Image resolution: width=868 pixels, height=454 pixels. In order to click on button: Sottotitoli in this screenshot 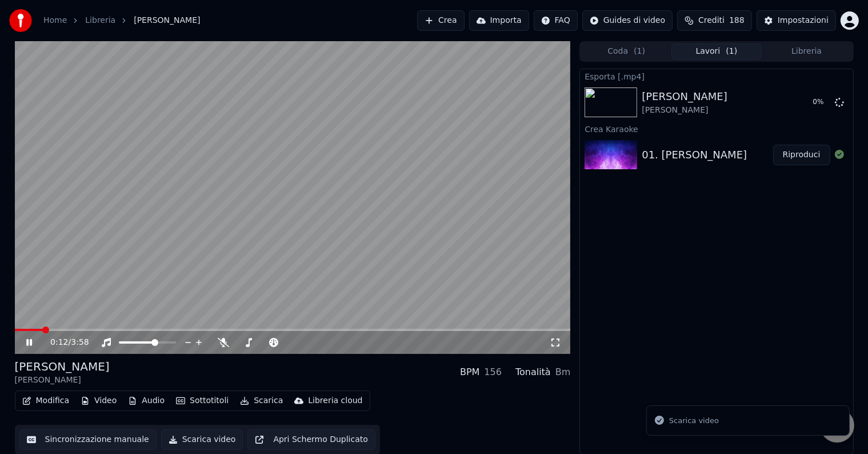, I will do `click(202, 401)`.